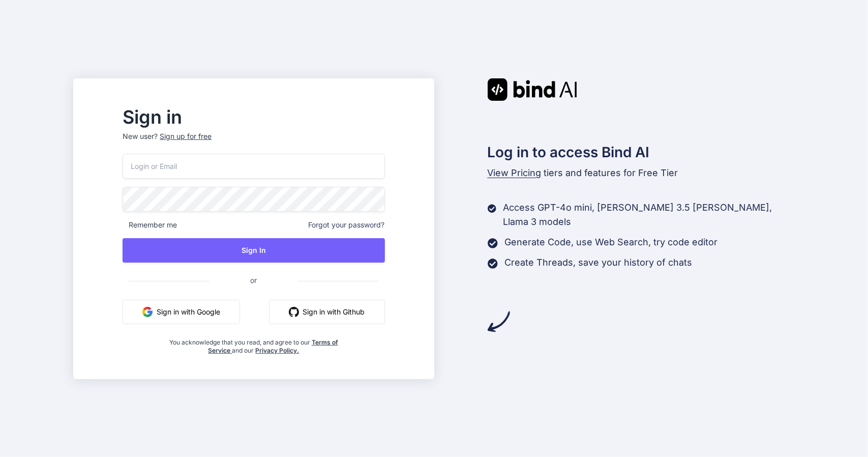  Describe the element at coordinates (253, 117) in the screenshot. I see `h2: Sign in` at that location.